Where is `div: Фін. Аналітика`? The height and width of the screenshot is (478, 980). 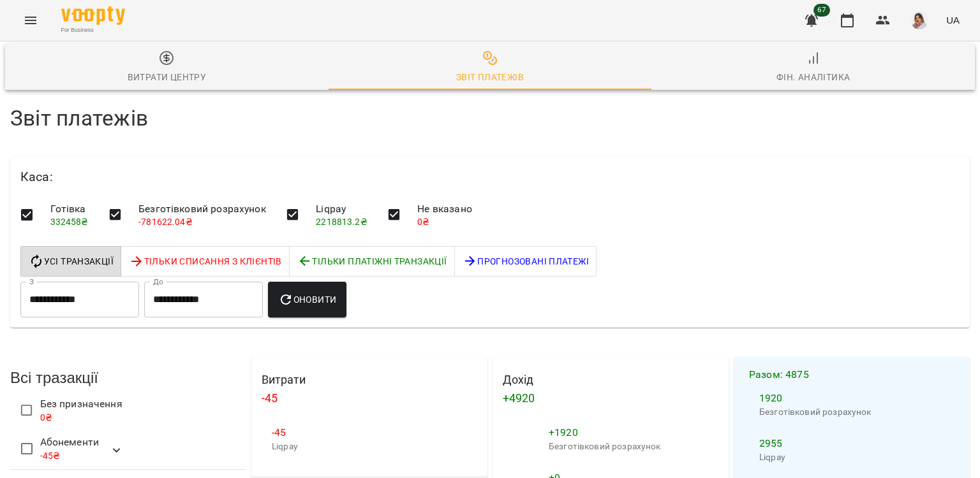
div: Фін. Аналітика is located at coordinates (813, 77).